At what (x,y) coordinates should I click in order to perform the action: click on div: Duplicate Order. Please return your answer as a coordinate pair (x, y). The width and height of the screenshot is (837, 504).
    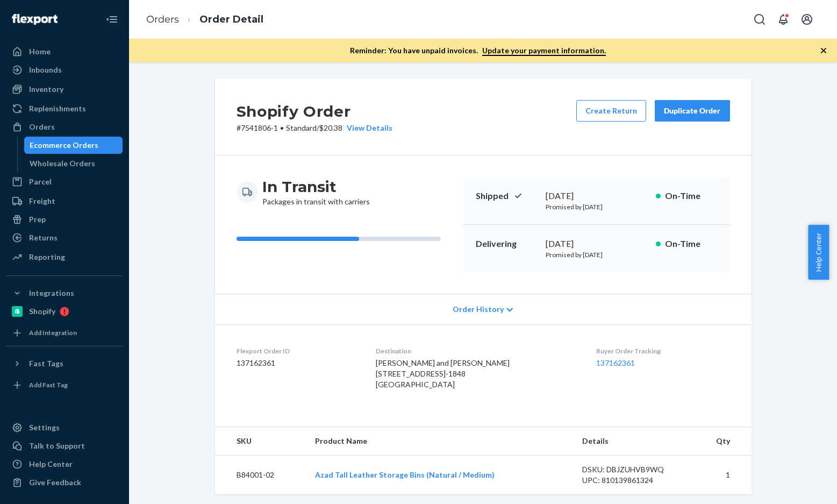
    Looking at the image, I should click on (692, 111).